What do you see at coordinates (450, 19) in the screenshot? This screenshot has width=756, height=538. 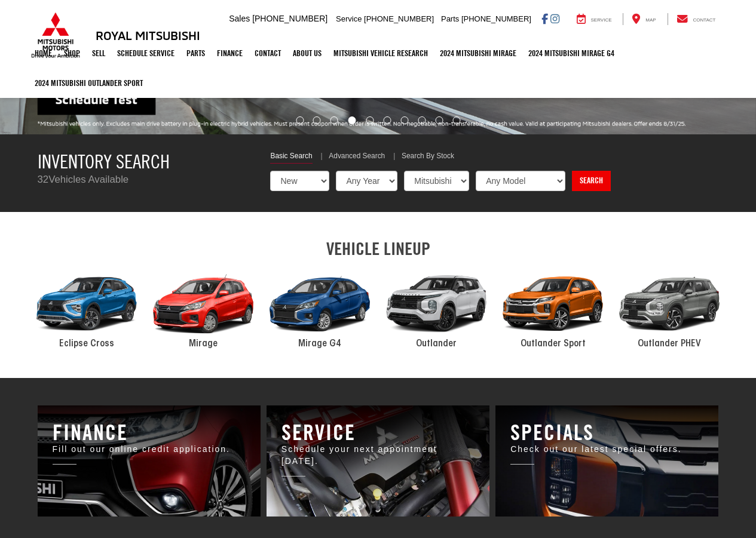 I see `span: Parts` at bounding box center [450, 19].